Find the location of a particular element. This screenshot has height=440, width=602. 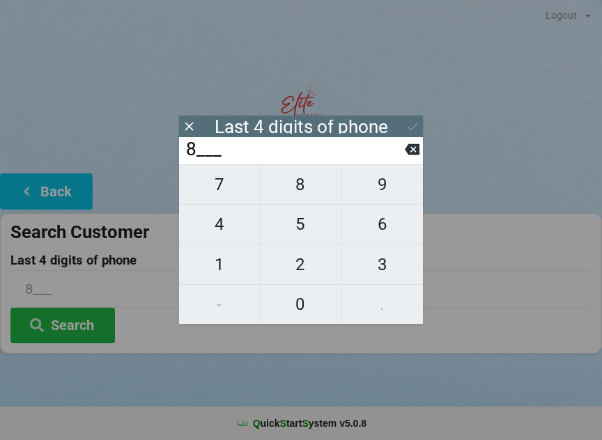

button: 0 is located at coordinates (301, 304).